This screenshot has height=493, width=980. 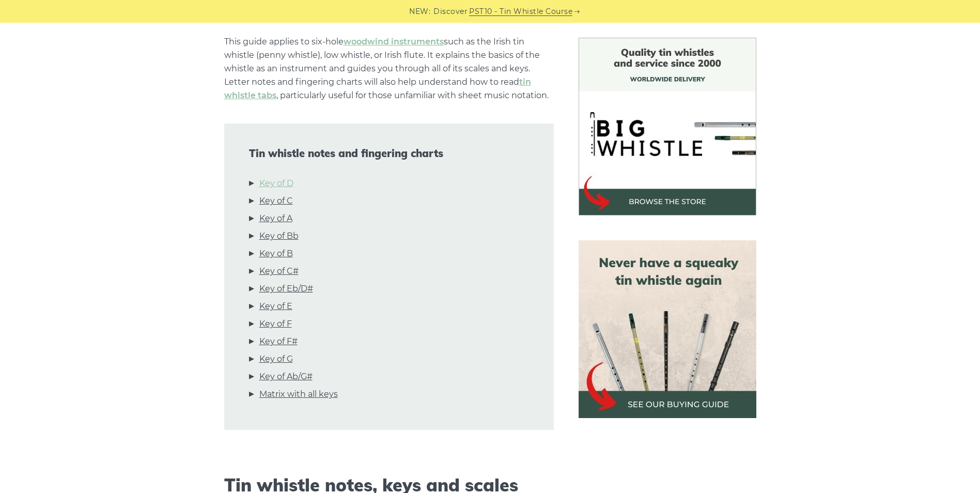 I want to click on span: Tin whistle notes and fingering charts, so click(x=389, y=153).